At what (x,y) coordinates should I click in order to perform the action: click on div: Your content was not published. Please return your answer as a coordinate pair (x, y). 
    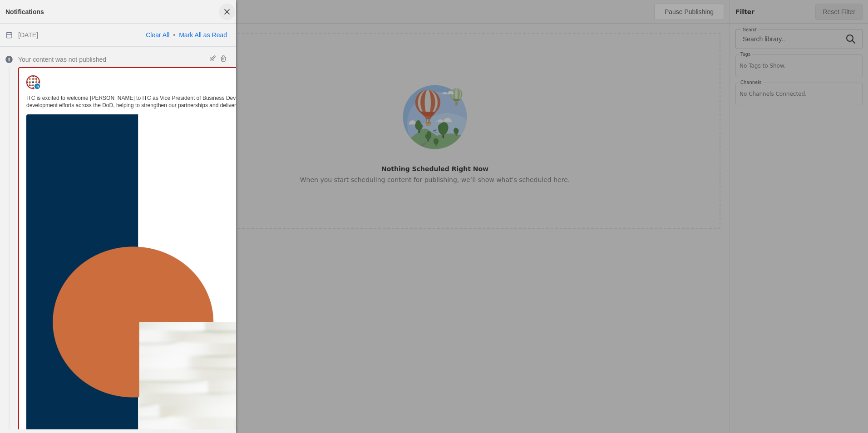
    Looking at the image, I should click on (62, 60).